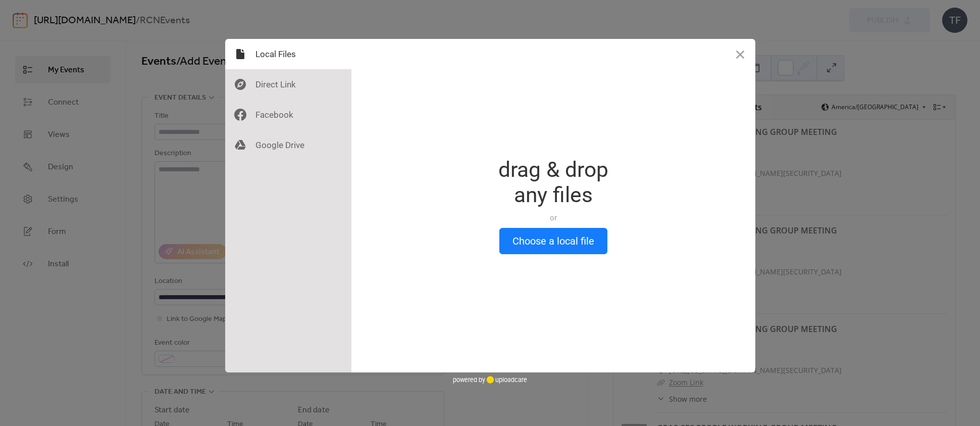 The width and height of the screenshot is (980, 426). What do you see at coordinates (506, 380) in the screenshot?
I see `a: uploadcare` at bounding box center [506, 380].